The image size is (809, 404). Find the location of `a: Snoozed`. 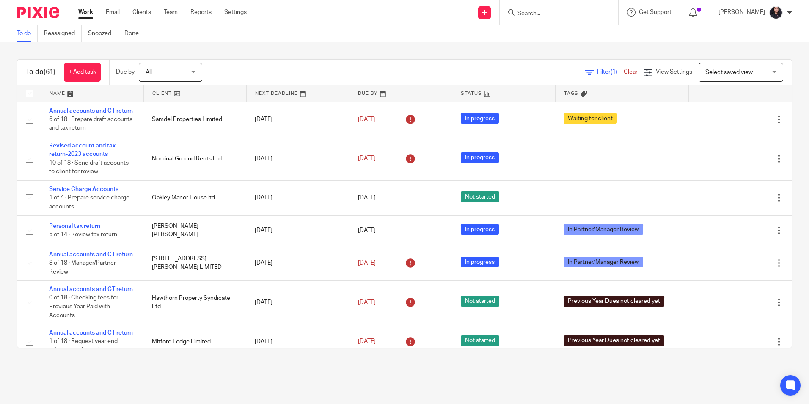

a: Snoozed is located at coordinates (103, 33).